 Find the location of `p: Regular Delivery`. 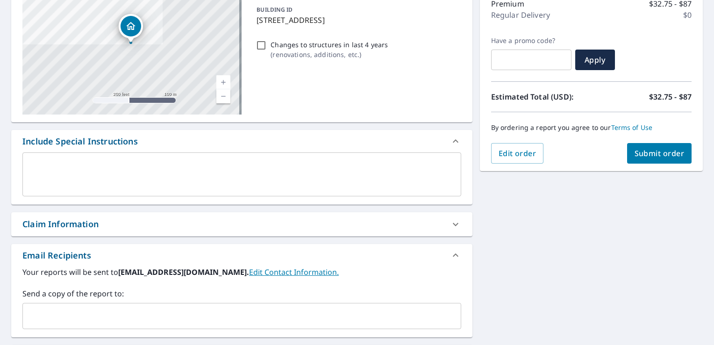

p: Regular Delivery is located at coordinates (521, 15).